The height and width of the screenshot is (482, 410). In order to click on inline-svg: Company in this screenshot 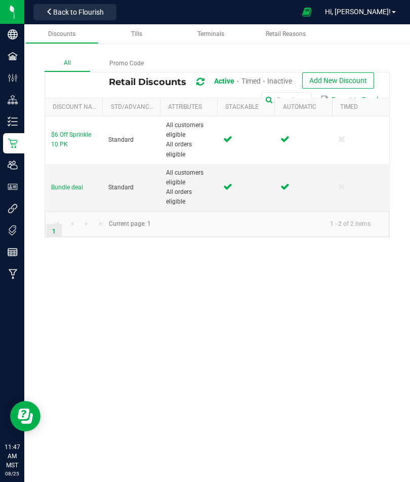, I will do `click(13, 34)`.